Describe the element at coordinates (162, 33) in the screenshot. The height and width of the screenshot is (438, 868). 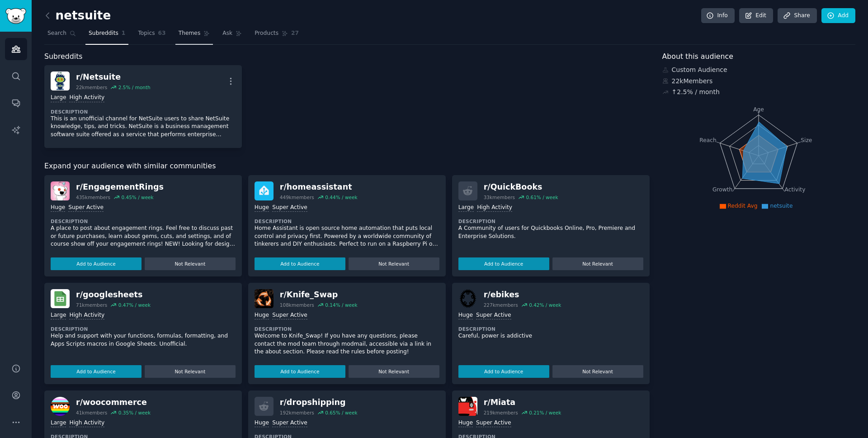
I see `span: 63` at that location.